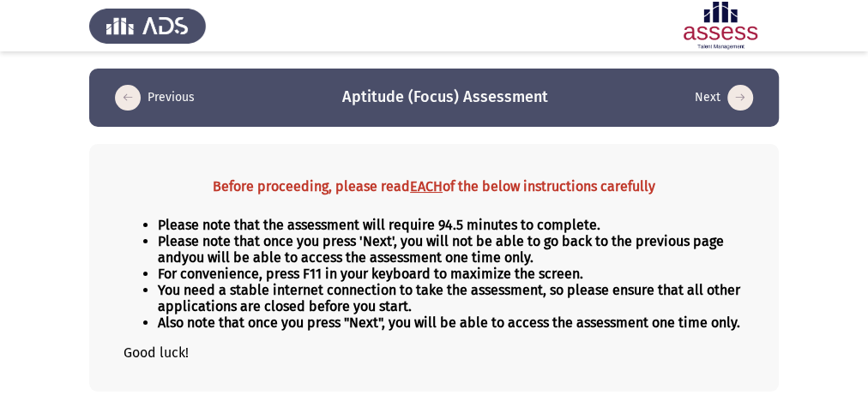  What do you see at coordinates (448, 322) in the screenshot?
I see `strong: Also note that once you press "Next", you will be able to access the assessment one time only.` at bounding box center [448, 322].